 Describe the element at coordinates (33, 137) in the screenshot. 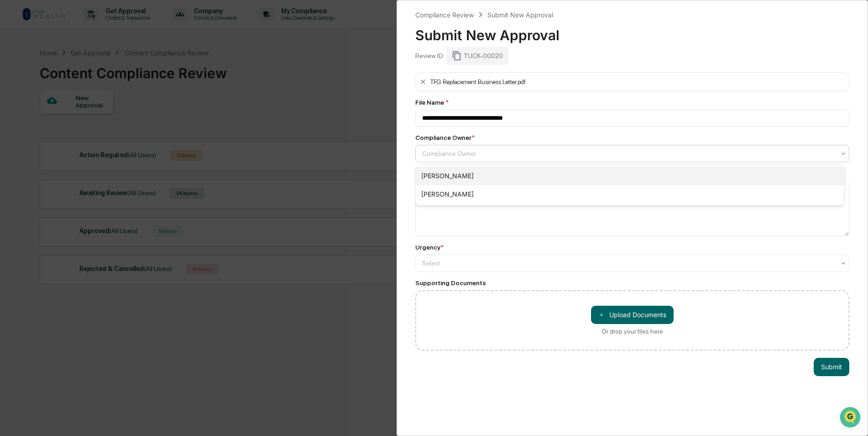

I see `a: 🔎Data Lookup` at that location.